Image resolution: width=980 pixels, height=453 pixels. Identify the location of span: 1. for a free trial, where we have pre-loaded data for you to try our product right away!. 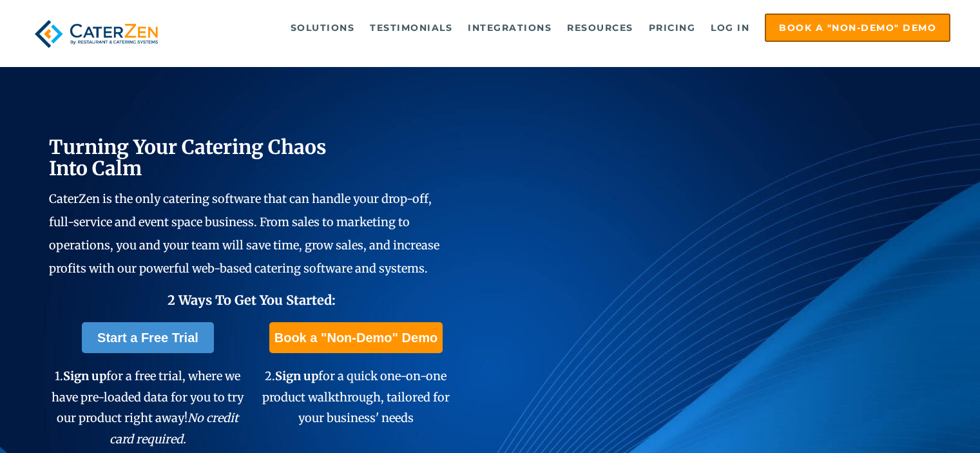
(148, 407).